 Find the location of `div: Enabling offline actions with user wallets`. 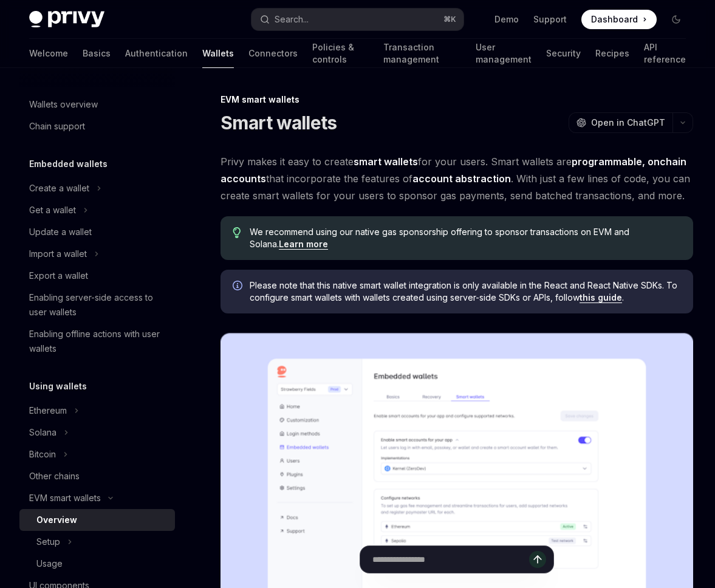

div: Enabling offline actions with user wallets is located at coordinates (98, 342).